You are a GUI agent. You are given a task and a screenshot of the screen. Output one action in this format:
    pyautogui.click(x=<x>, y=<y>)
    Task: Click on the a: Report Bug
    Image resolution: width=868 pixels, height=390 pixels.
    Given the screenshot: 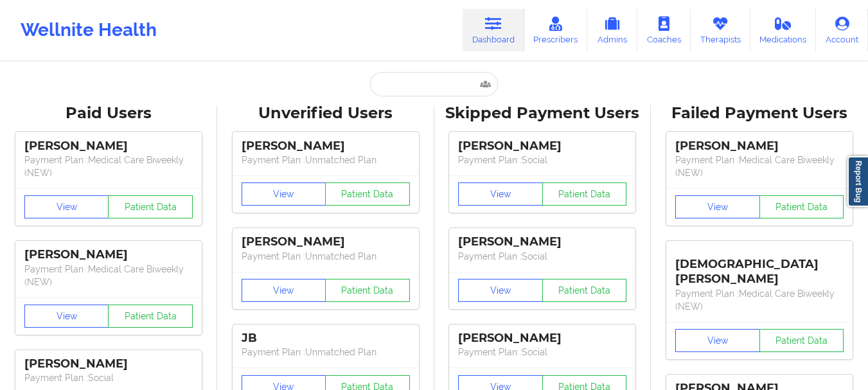 What is the action you would take?
    pyautogui.click(x=858, y=181)
    